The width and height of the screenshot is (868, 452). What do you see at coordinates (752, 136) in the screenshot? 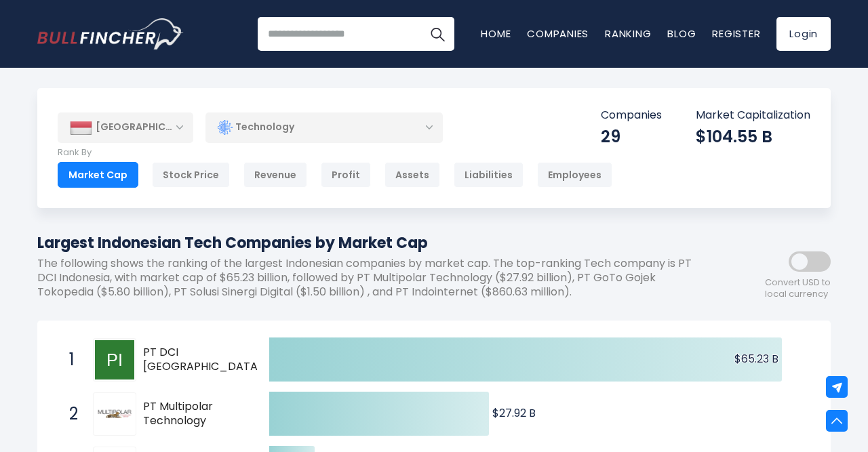
I see `div: $104.55 B` at bounding box center [752, 136].